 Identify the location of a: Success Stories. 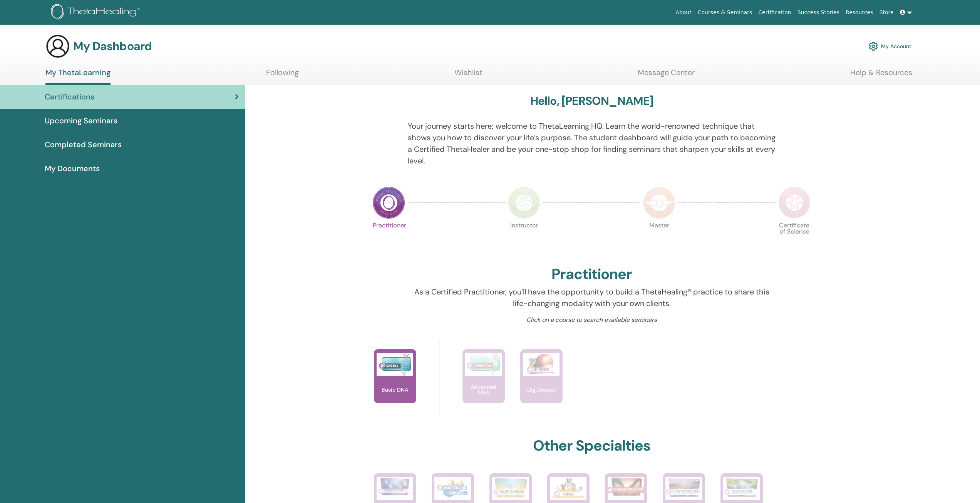
(818, 12).